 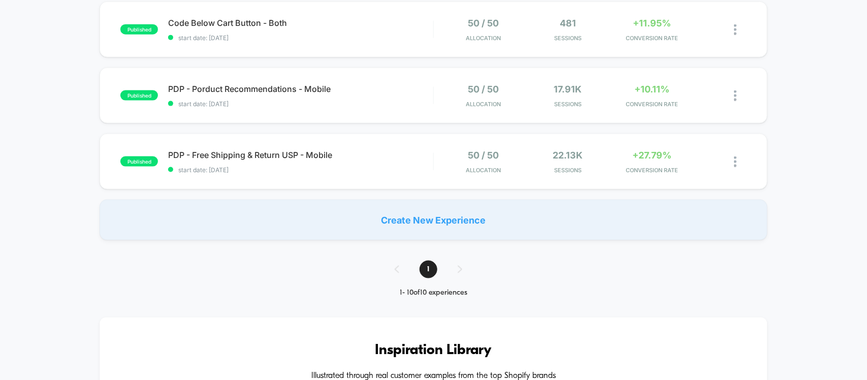 What do you see at coordinates (222, 219) in the screenshot?
I see `input: Seek` at bounding box center [222, 219].